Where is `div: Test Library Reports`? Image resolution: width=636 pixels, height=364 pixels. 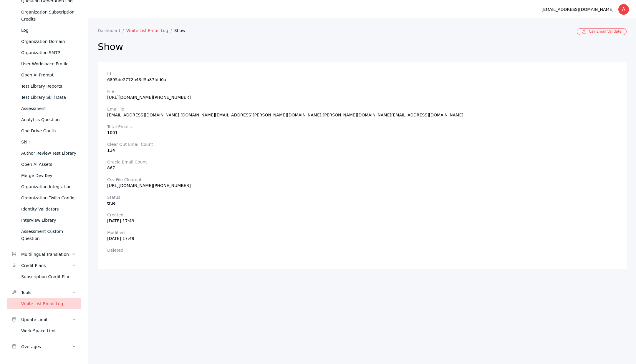
div: Test Library Reports is located at coordinates (49, 86).